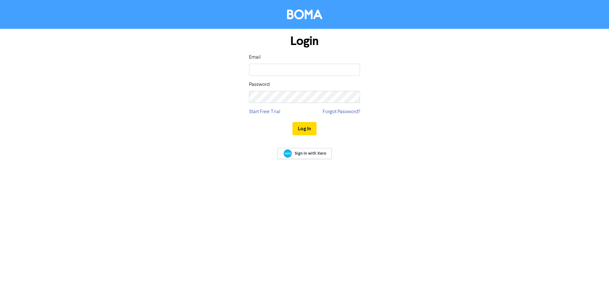 This screenshot has height=302, width=609. Describe the element at coordinates (341, 112) in the screenshot. I see `a: Forgot Password?` at that location.